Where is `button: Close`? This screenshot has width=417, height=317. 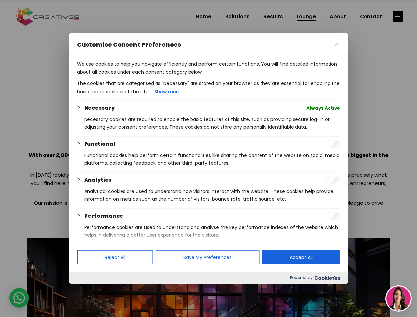 button: Close is located at coordinates (336, 45).